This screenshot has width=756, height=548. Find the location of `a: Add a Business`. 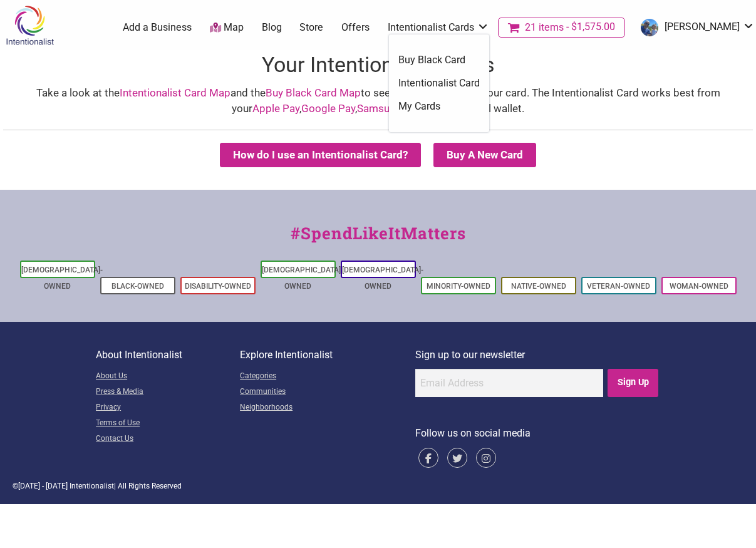

a: Add a Business is located at coordinates (157, 28).